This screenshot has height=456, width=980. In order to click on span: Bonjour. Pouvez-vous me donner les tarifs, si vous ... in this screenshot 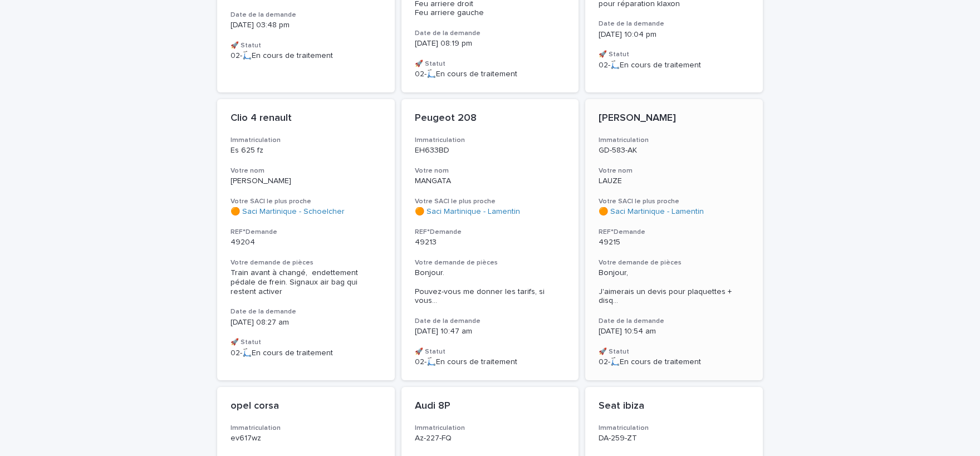, I will do `click(490, 287)`.